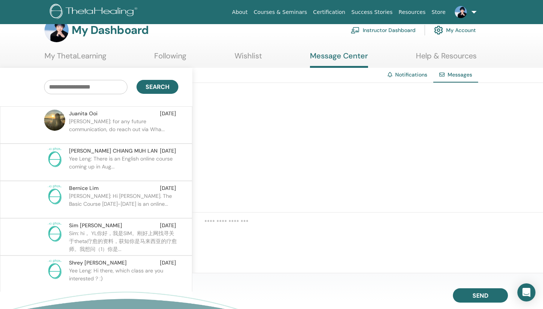 The width and height of the screenshot is (543, 309). What do you see at coordinates (438, 30) in the screenshot?
I see `img: cog.svg` at bounding box center [438, 30].